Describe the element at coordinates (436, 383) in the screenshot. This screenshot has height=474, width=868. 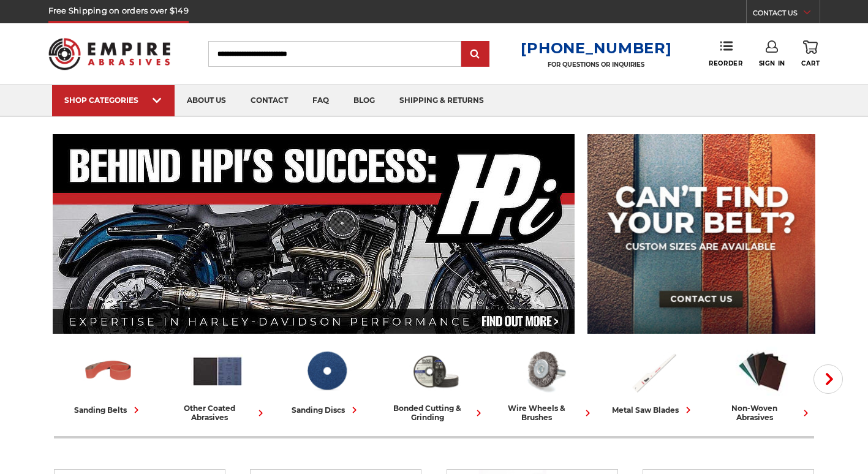
I see `a: bonded cutting & grinding` at that location.